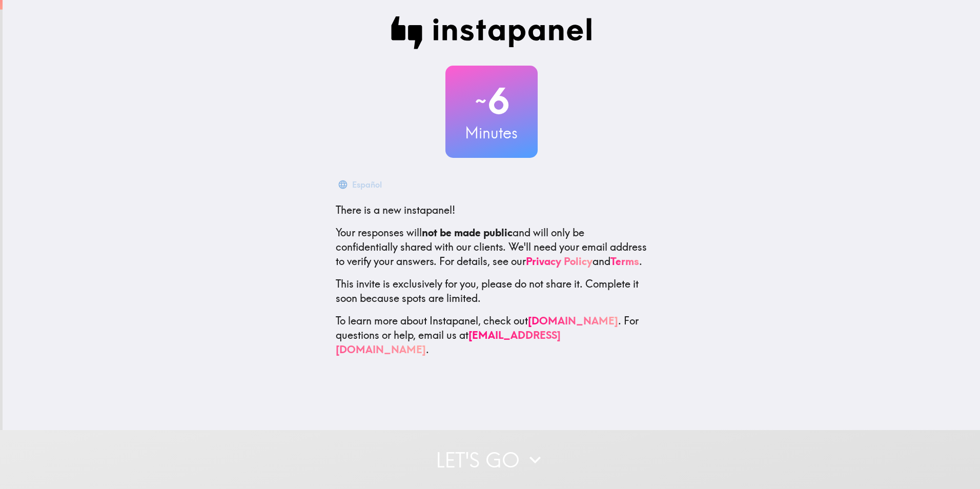 The height and width of the screenshot is (489, 980). Describe the element at coordinates (492, 101) in the screenshot. I see `h2: 6` at that location.